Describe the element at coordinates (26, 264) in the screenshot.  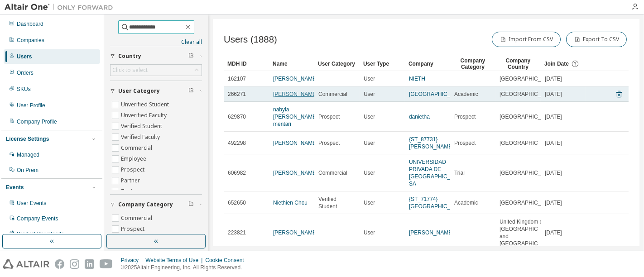
I see `img: altair_logo.svg` at that location.